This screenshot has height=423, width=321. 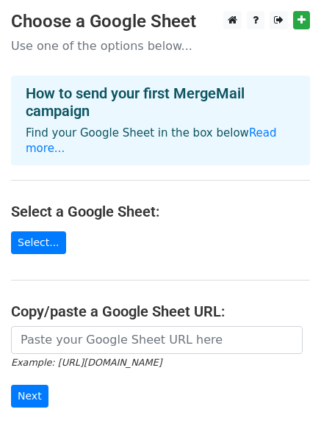 I want to click on input: Paste your Google Sheet URL here, so click(x=156, y=340).